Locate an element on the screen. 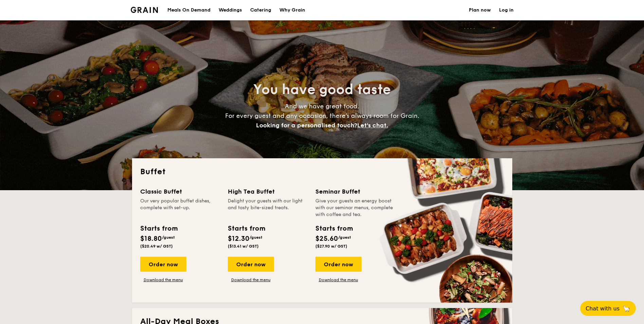  span: Chat with us is located at coordinates (603, 308).